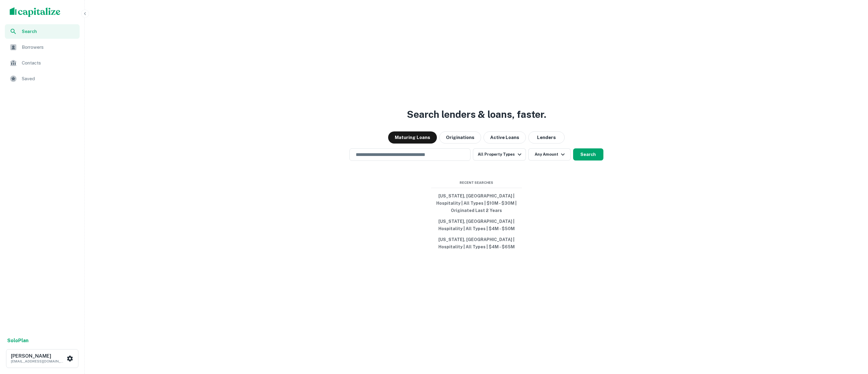 The image size is (868, 374). Describe the element at coordinates (42, 79) in the screenshot. I see `a: Saved` at that location.